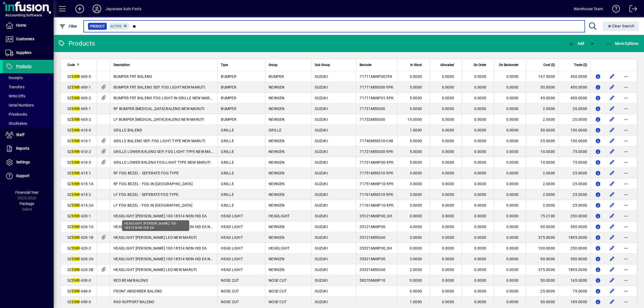 The height and width of the screenshot is (308, 644). Describe the element at coordinates (71, 65) in the screenshot. I see `span: Code` at that location.